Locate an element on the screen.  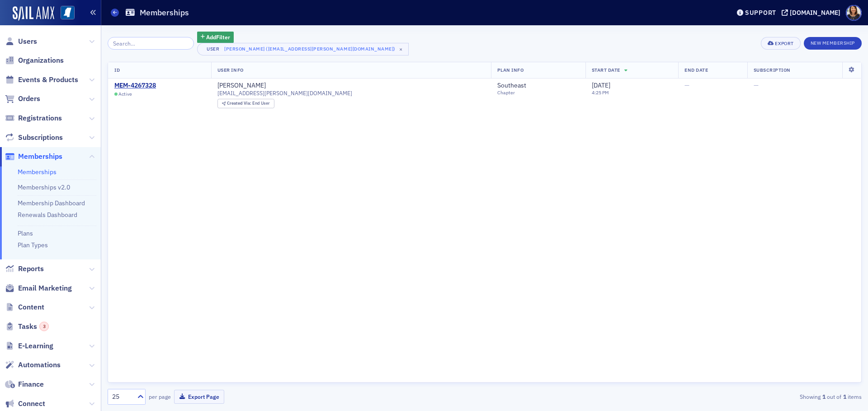
a: Memberships v2.0 is located at coordinates (44, 187).